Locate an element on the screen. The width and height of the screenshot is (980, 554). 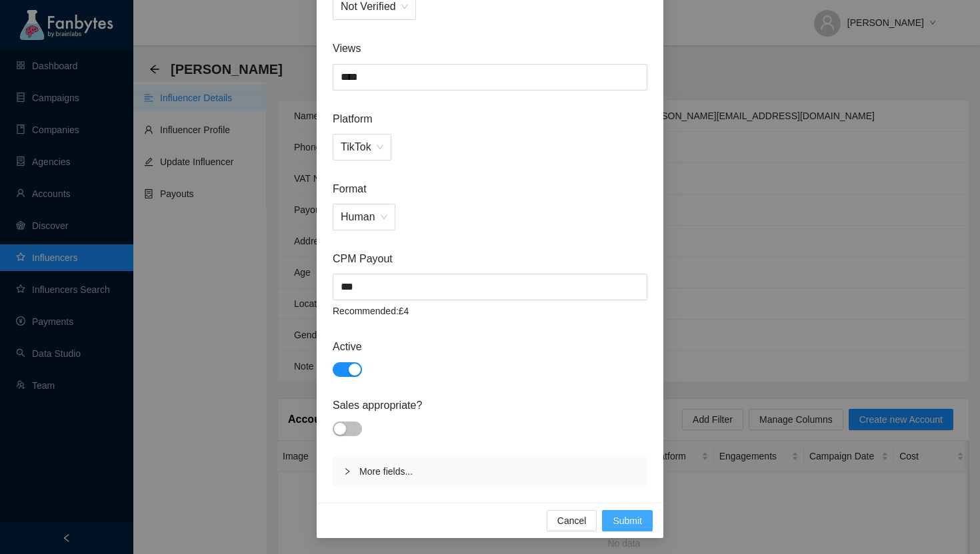
span: Submit is located at coordinates (627, 521).